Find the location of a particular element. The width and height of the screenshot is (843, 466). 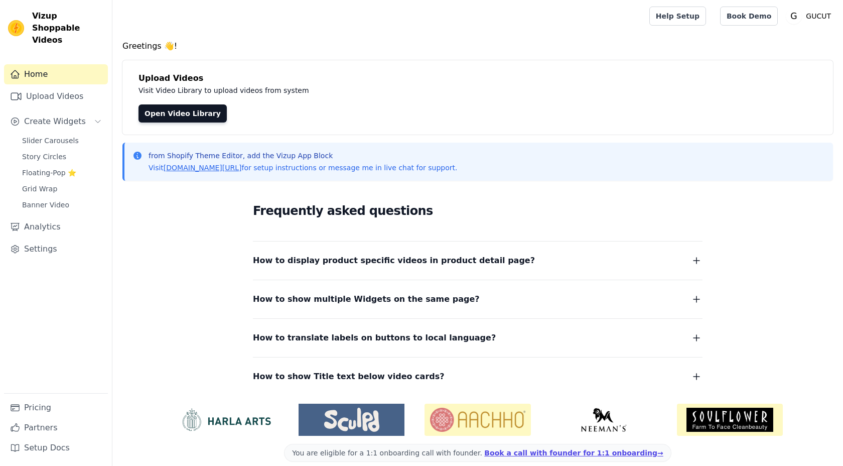

a: Grid Wrap is located at coordinates (62, 189).